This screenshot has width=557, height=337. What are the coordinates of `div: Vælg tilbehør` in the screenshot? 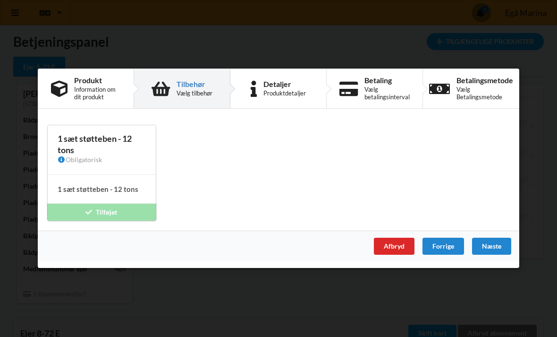 It's located at (195, 93).